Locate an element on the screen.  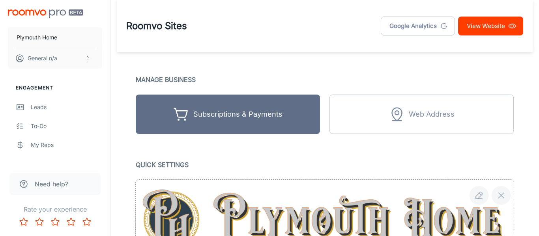
button: Rate 1 star is located at coordinates (24, 222).